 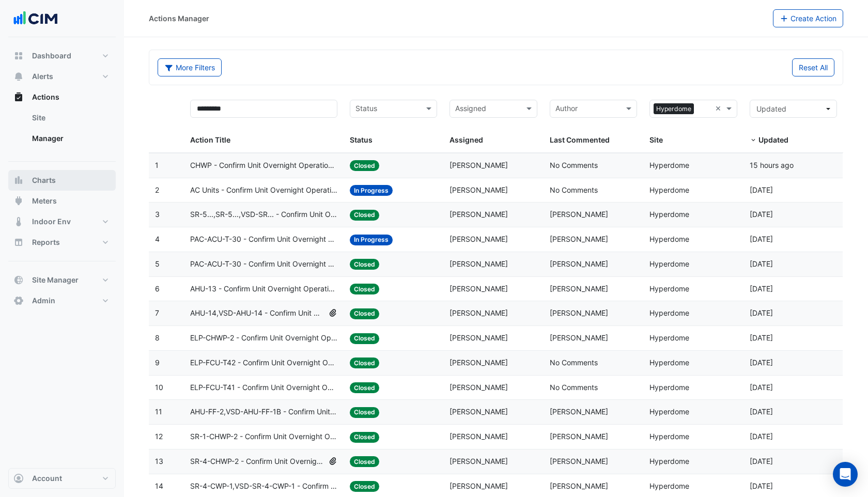 I want to click on app-icon: Charts, so click(x=19, y=180).